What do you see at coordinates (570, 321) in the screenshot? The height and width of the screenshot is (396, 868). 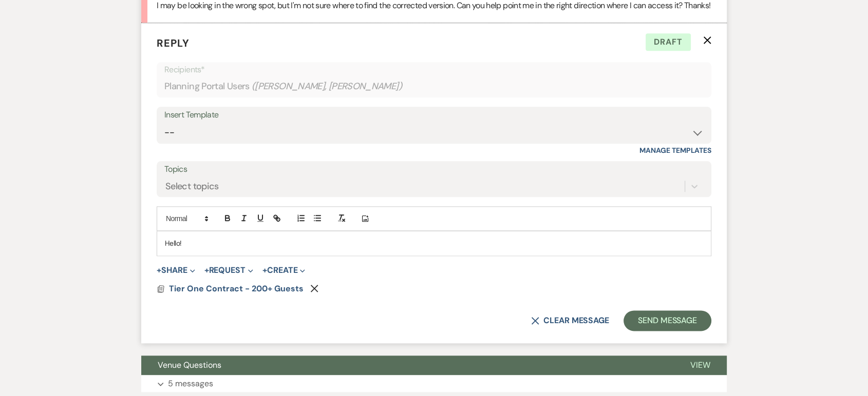 I see `button: Clear message` at bounding box center [570, 321].